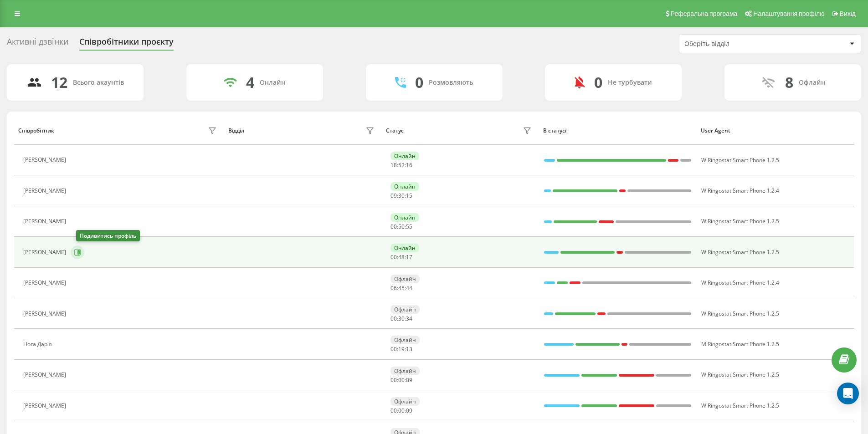  Describe the element at coordinates (401, 165) in the screenshot. I see `span: 52` at that location.